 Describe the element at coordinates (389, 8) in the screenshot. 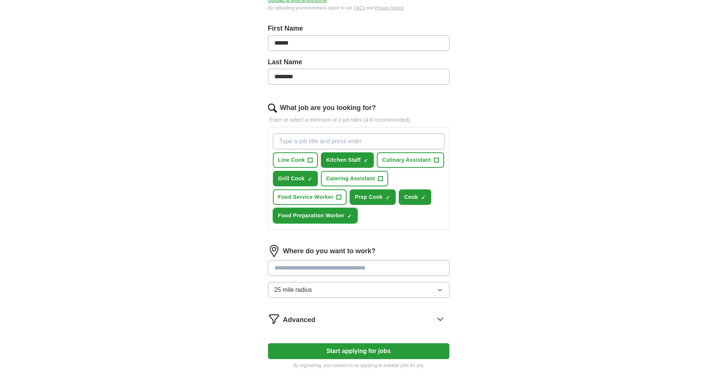

I see `a: Privacy Notice` at that location.